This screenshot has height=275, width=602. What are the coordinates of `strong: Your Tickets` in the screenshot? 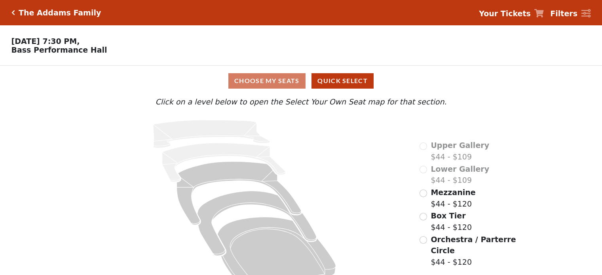 It's located at (505, 13).